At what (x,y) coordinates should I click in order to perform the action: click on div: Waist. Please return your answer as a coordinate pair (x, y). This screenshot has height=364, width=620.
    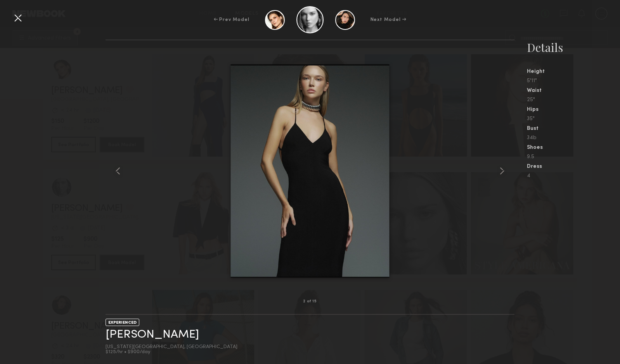
    Looking at the image, I should click on (574, 91).